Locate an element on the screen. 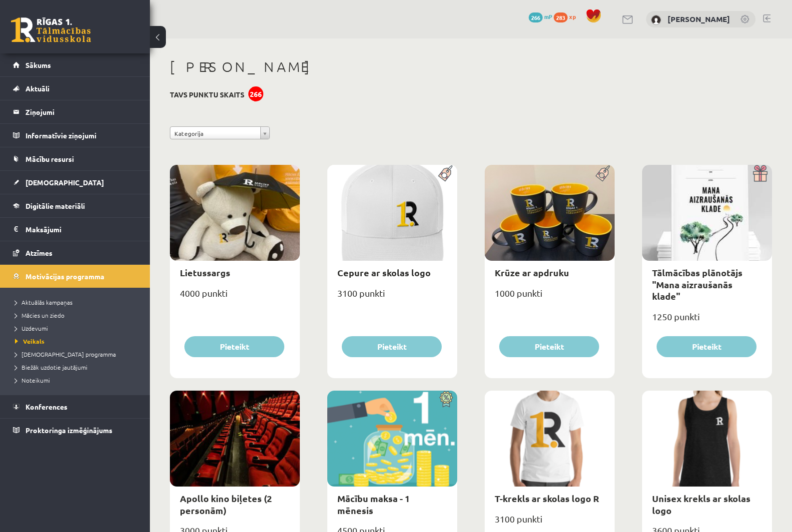 The image size is (792, 532). span: Digitālie materiāli is located at coordinates (55, 206).